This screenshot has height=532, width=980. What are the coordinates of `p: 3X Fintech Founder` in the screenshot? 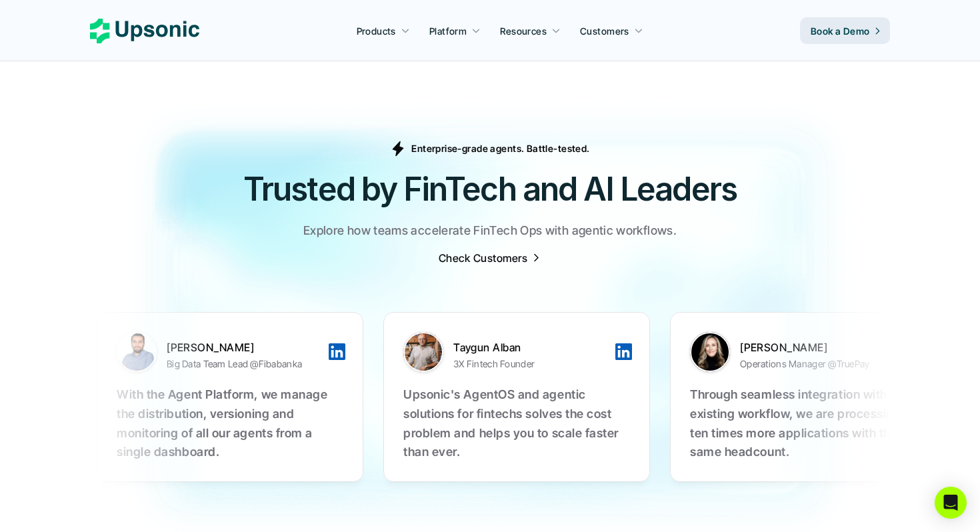 It's located at (254, 363).